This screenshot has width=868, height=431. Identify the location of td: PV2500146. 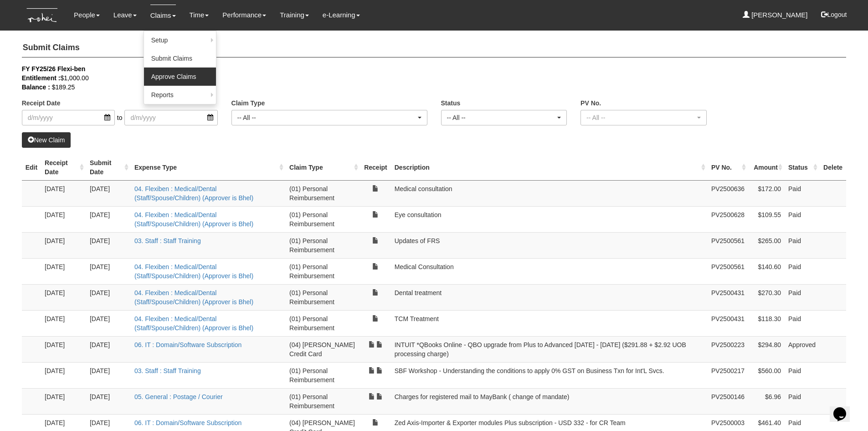
(727, 401).